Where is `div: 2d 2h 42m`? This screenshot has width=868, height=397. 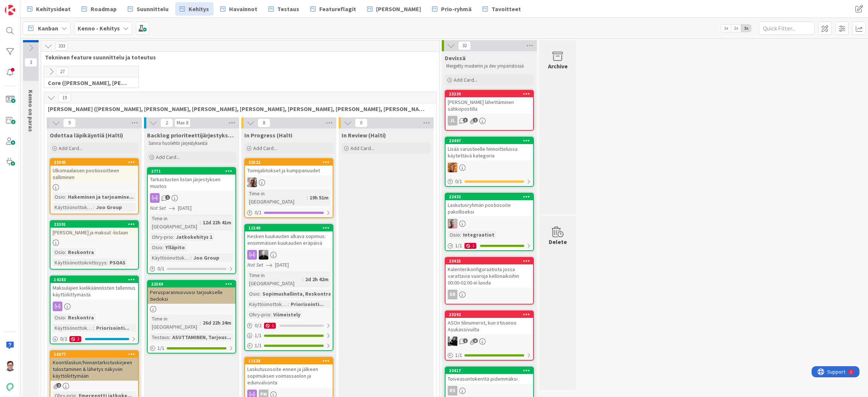 div: 2d 2h 42m is located at coordinates (317, 279).